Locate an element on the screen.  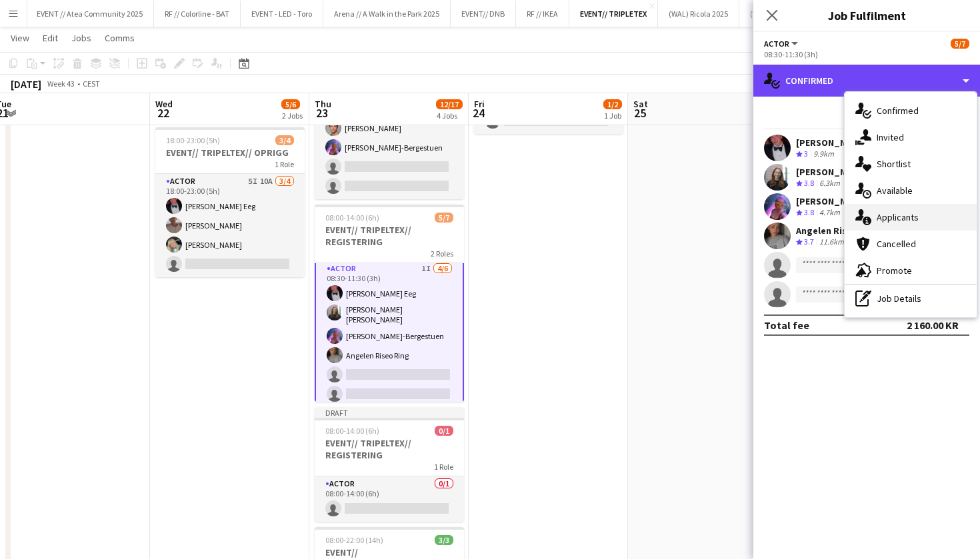
app-job-card: Draft08:00-14:00 (6h)0/1EVENT// TRIPELTEX// REGISTERING1 RoleActor0/108:00-14:00 (6h) is located at coordinates (389, 464).